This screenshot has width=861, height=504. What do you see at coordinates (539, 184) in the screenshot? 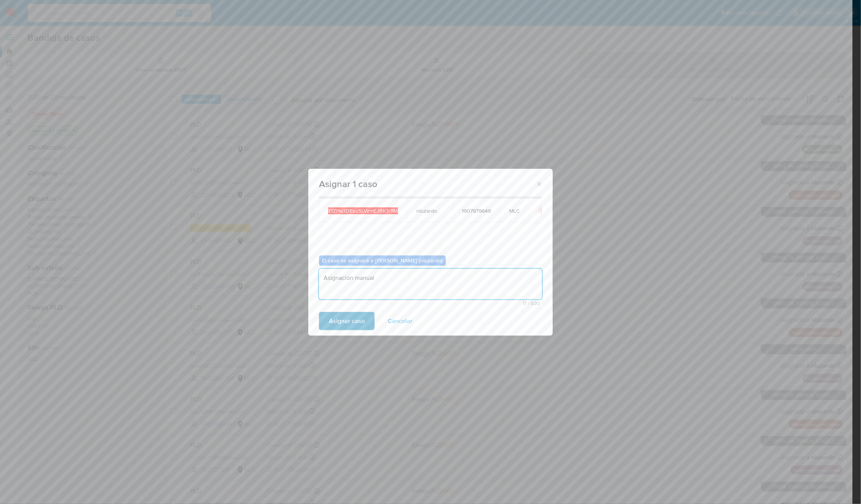
I see `button: Cerrar ventana` at bounding box center [539, 184].